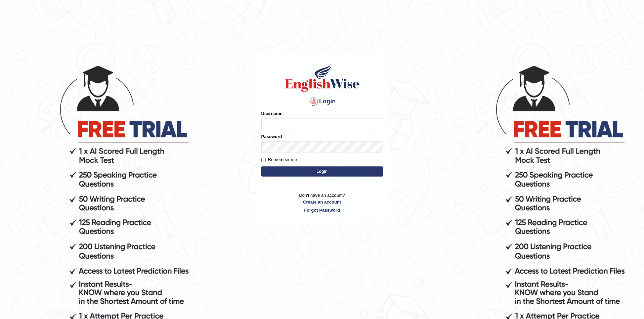  I want to click on a: Forgot Password, so click(322, 210).